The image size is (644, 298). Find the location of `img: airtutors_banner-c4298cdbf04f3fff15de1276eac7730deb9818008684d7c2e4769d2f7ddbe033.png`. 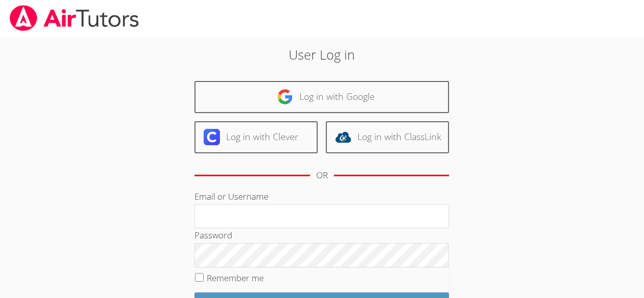

img: airtutors_banner-c4298cdbf04f3fff15de1276eac7730deb9818008684d7c2e4769d2f7ddbe033.png is located at coordinates (74, 18).